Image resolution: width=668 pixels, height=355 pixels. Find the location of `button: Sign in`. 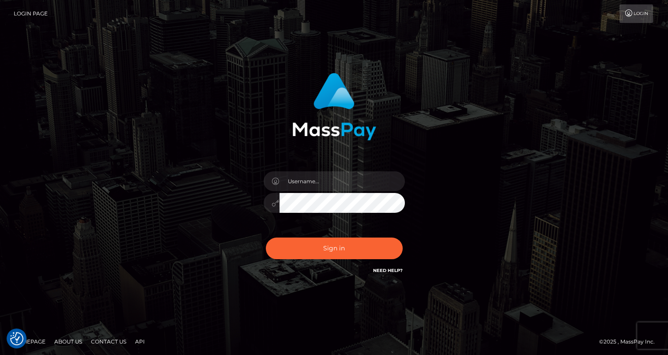

button: Sign in is located at coordinates (334, 248).